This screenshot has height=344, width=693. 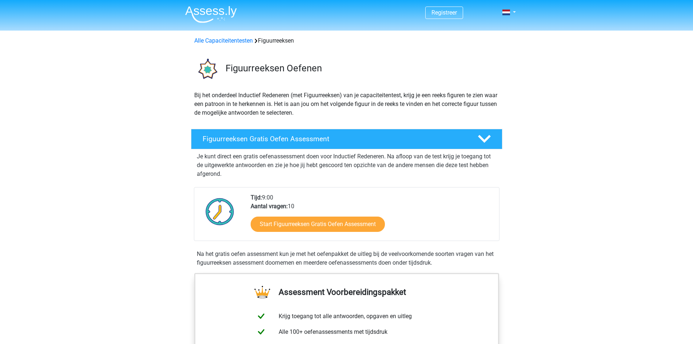 I want to click on a: Registreer, so click(x=444, y=12).